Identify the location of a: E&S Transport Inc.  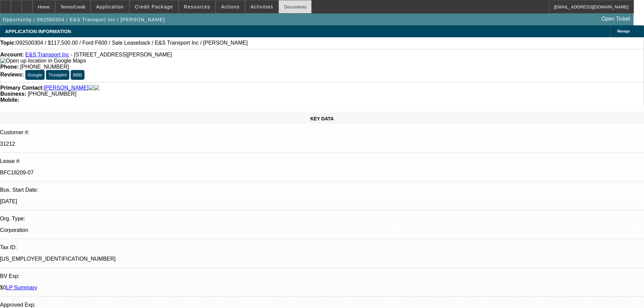
(47, 54).